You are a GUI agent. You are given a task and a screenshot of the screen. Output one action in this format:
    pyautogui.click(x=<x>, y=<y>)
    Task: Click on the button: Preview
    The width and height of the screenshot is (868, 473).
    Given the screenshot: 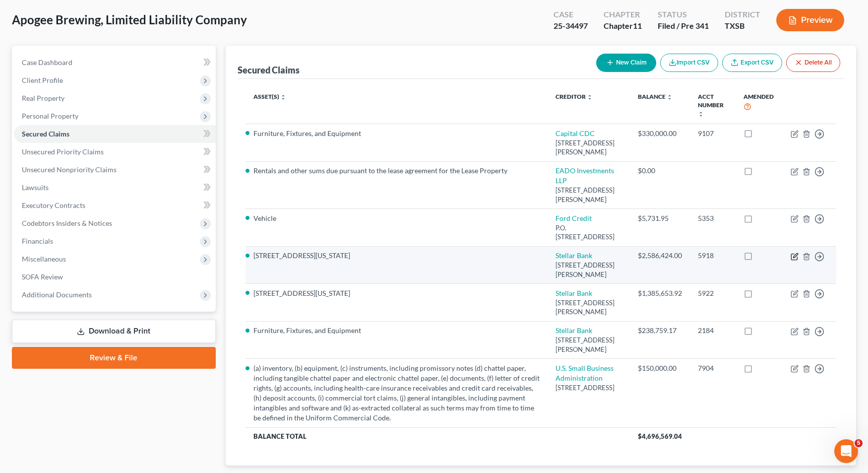 What is the action you would take?
    pyautogui.click(x=810, y=20)
    